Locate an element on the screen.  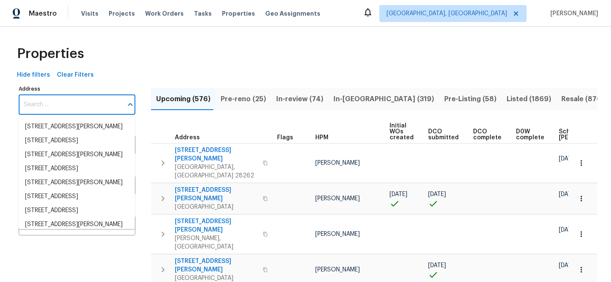
span: Pre-reno (25) is located at coordinates (243, 99).